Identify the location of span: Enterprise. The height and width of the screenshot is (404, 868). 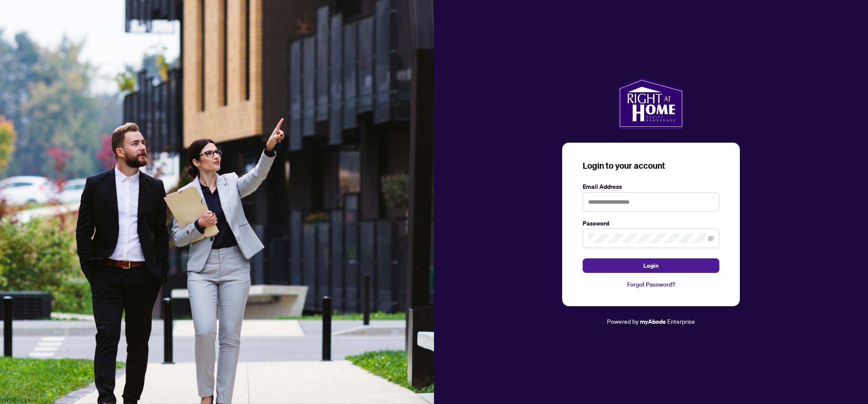
(681, 321).